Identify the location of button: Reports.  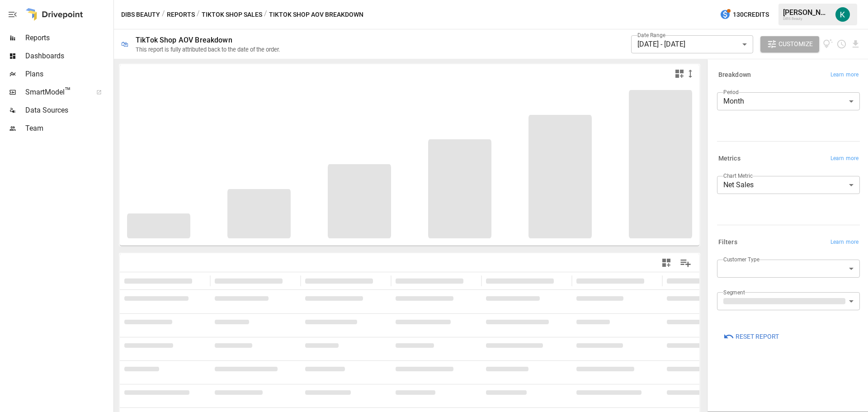
(181, 14).